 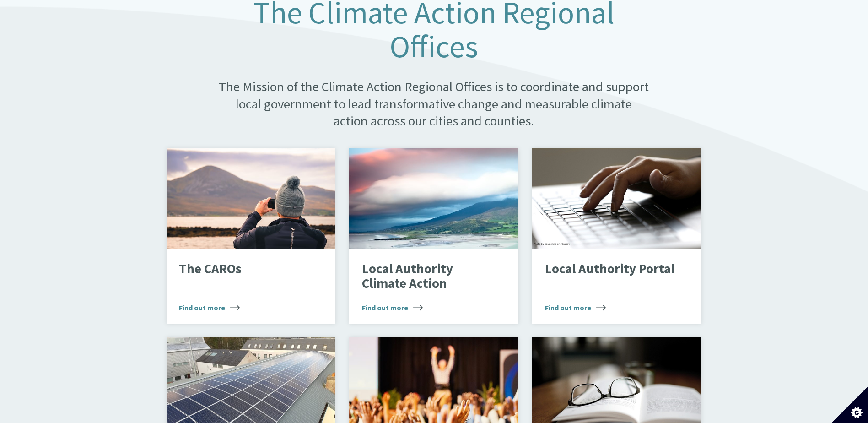 What do you see at coordinates (434, 236) in the screenshot?
I see `a: Local Authority Climate Action Find out more` at bounding box center [434, 236].